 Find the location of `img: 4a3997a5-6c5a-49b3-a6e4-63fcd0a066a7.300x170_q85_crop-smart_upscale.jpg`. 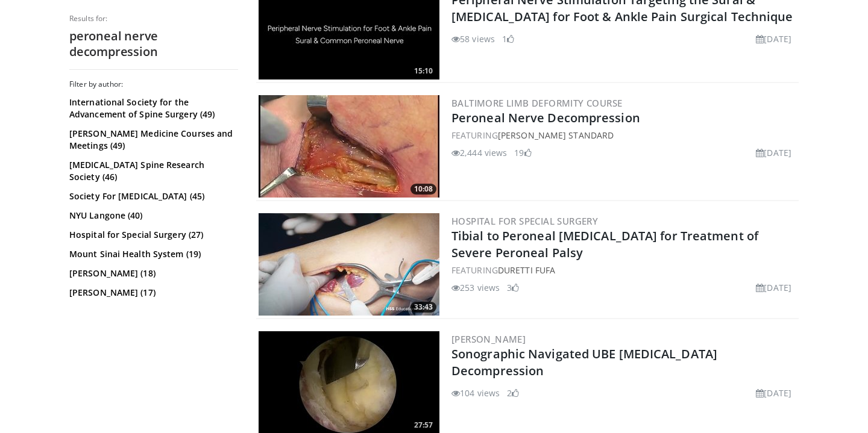

img: 4a3997a5-6c5a-49b3-a6e4-63fcd0a066a7.300x170_q85_crop-smart_upscale.jpg is located at coordinates (349, 264).